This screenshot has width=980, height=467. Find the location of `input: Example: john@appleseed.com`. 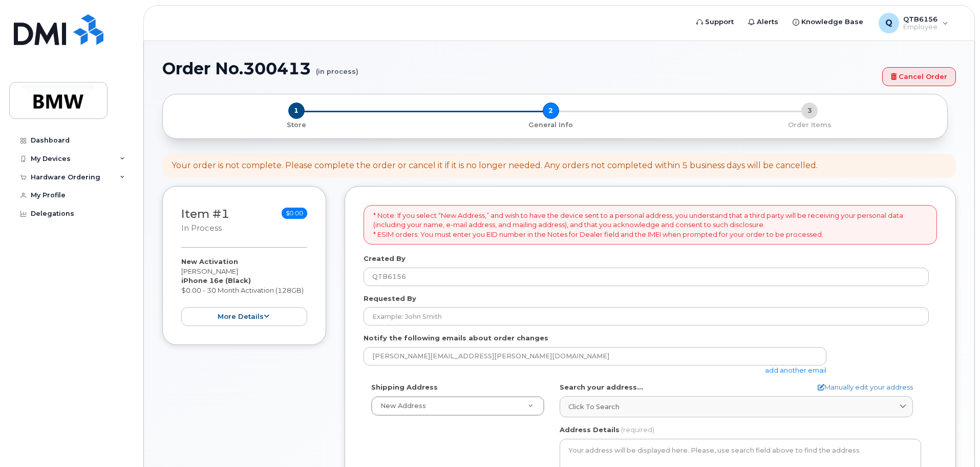

input: Example: john@appleseed.com is located at coordinates (595, 356).